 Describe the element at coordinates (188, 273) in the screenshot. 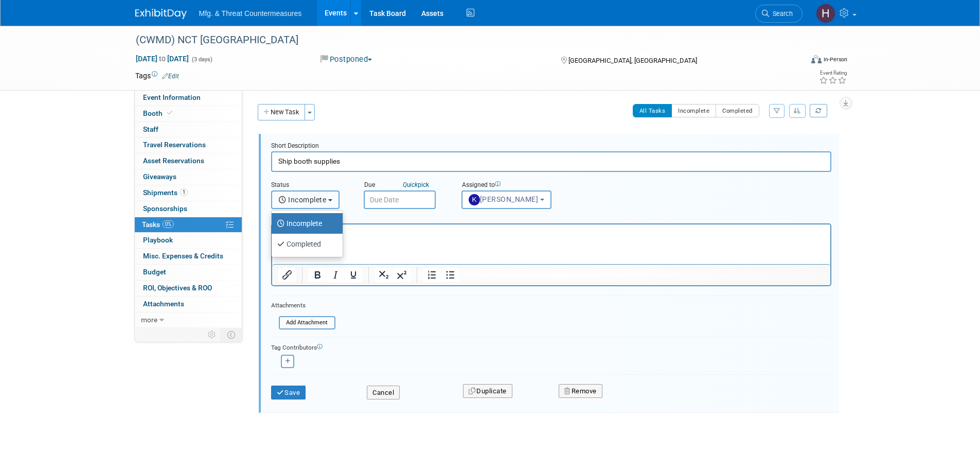

I see `a: Budget` at that location.